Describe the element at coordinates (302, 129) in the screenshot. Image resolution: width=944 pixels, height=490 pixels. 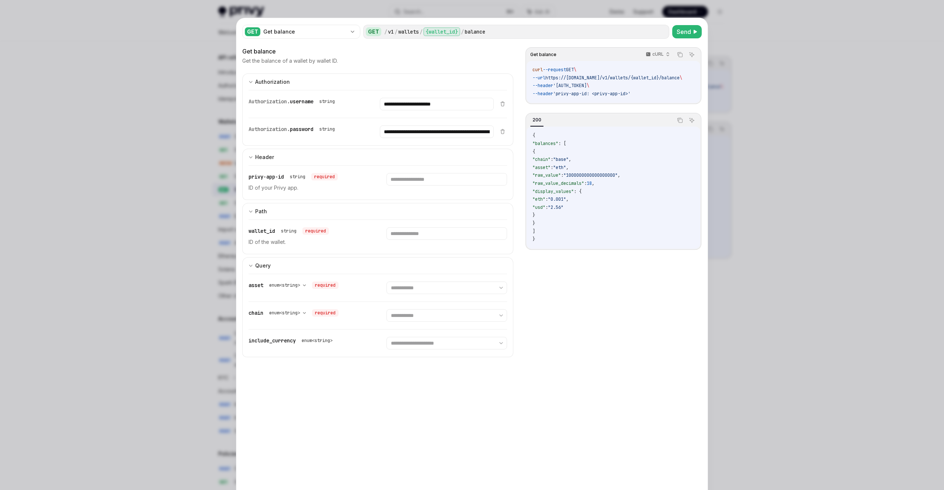
I see `span: password` at that location.